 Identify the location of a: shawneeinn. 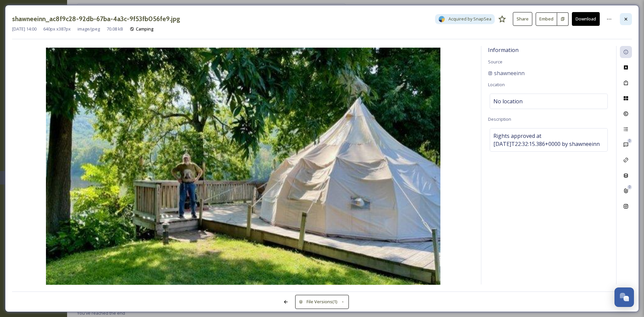
(506, 73).